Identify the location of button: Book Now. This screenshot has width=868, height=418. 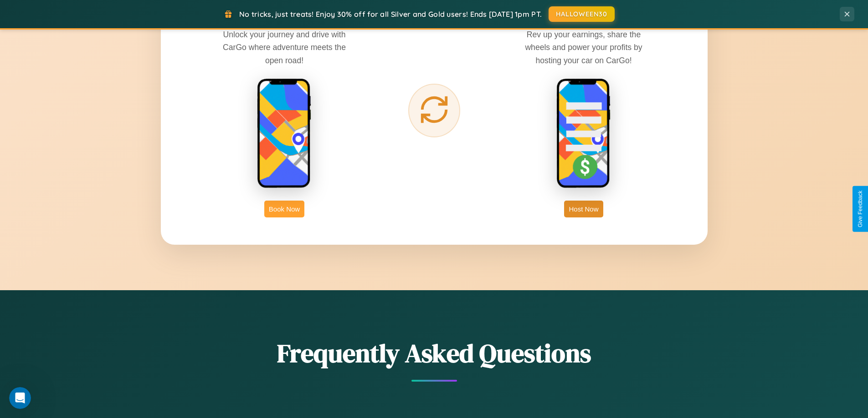
(284, 209).